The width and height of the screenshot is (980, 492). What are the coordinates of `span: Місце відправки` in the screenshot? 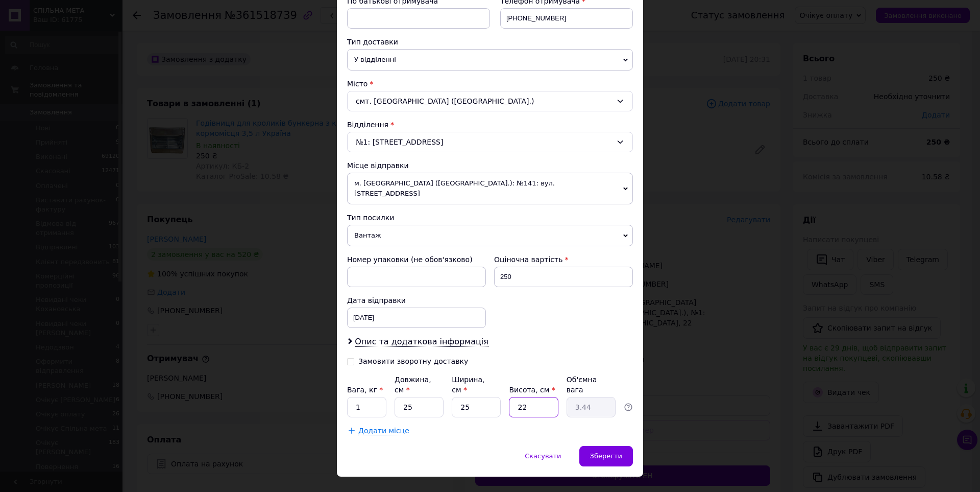 It's located at (378, 166).